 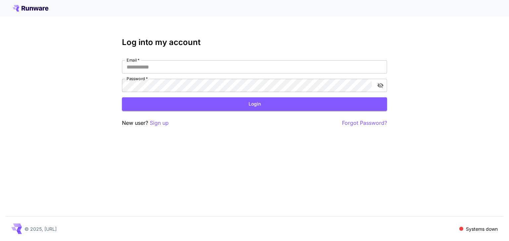 What do you see at coordinates (254, 104) in the screenshot?
I see `button: Login` at bounding box center [254, 104].